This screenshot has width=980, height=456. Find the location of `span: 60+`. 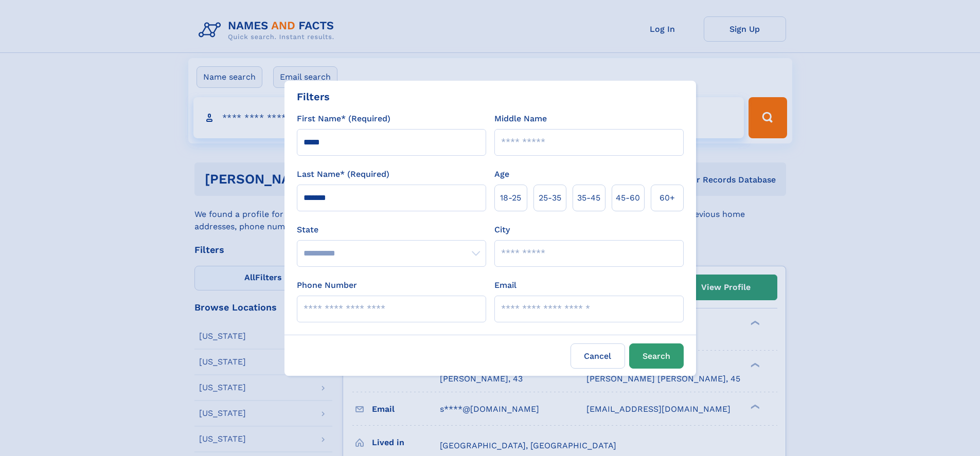

span: 60+ is located at coordinates (668, 198).